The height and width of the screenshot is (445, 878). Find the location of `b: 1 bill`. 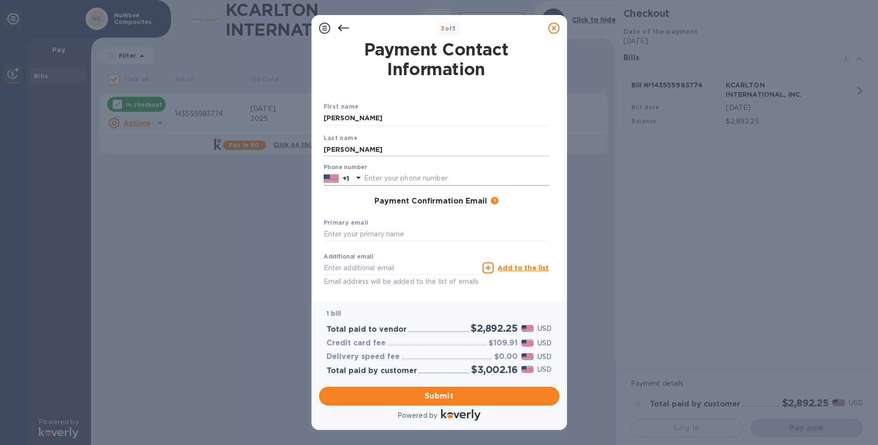

b: 1 bill is located at coordinates (334, 313).